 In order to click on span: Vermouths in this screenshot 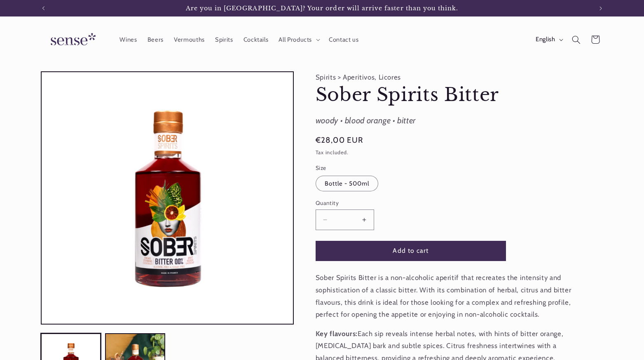, I will do `click(189, 40)`.